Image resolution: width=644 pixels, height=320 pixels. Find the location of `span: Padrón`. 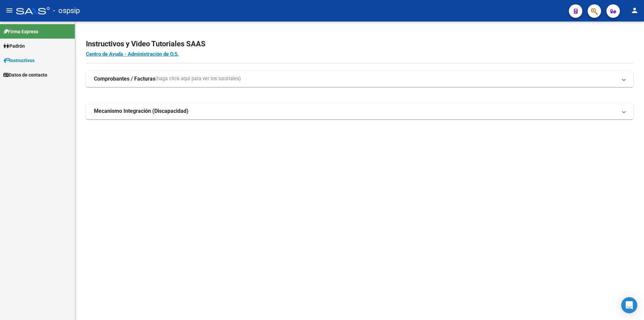

span: Padrón is located at coordinates (14, 46).